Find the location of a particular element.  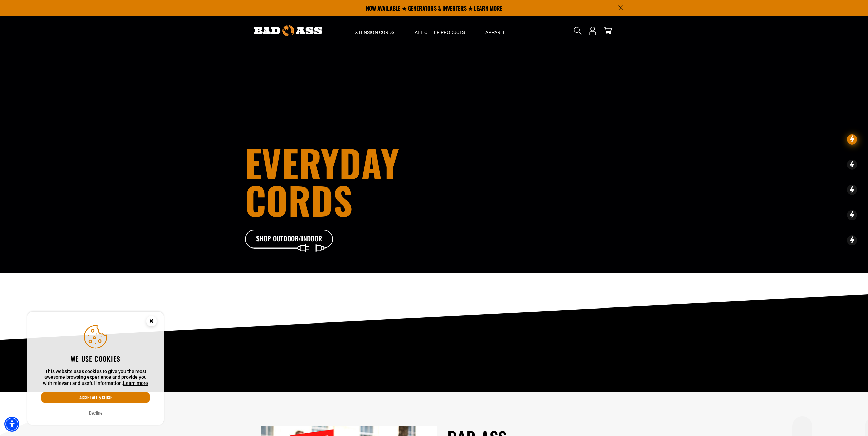

h2: We use cookies is located at coordinates (96, 359).